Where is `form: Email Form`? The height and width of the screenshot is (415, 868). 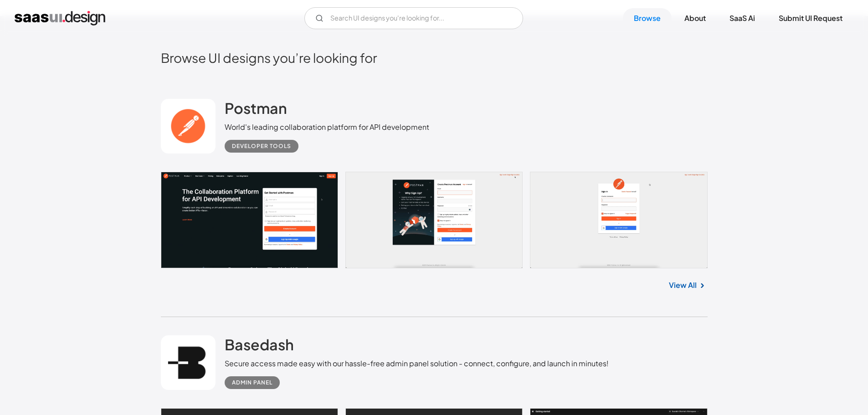
form: Email Form is located at coordinates (414, 18).